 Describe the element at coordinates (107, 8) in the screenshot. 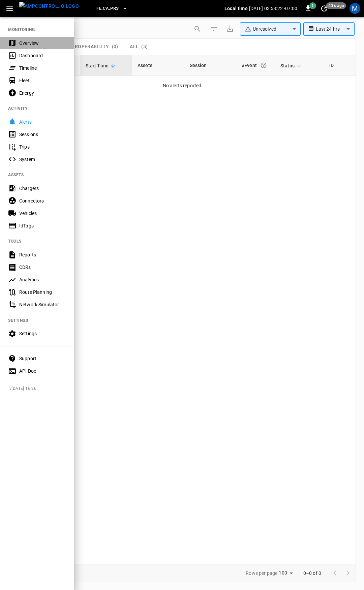

I see `span: FE.CA.PRS` at that location.